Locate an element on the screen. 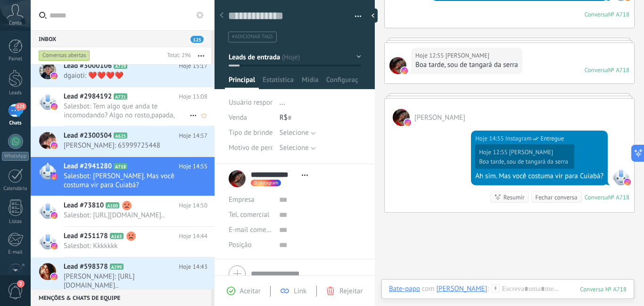 The image size is (644, 306). div: Motivo de perda is located at coordinates (250, 148).